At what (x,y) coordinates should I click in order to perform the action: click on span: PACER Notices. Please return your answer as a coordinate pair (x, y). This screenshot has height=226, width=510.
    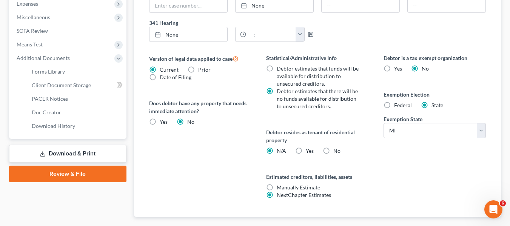
    Looking at the image, I should click on (50, 99).